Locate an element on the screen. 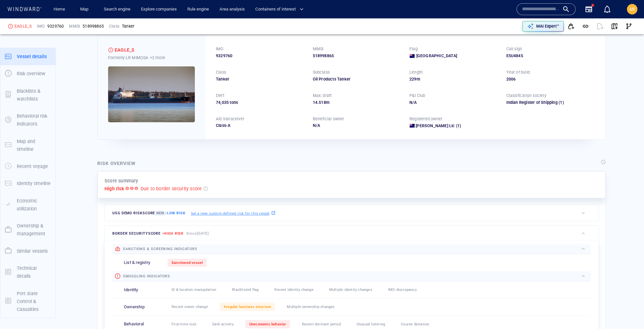  button: Home is located at coordinates (59, 9).